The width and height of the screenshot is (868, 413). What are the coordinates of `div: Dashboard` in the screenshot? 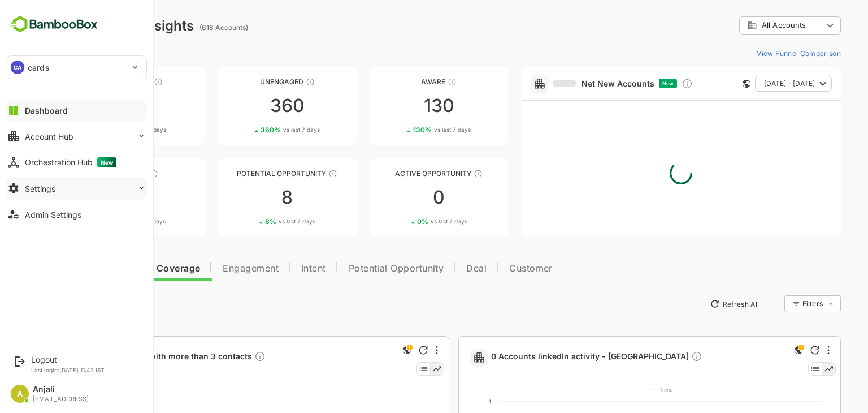 It's located at (46, 110).